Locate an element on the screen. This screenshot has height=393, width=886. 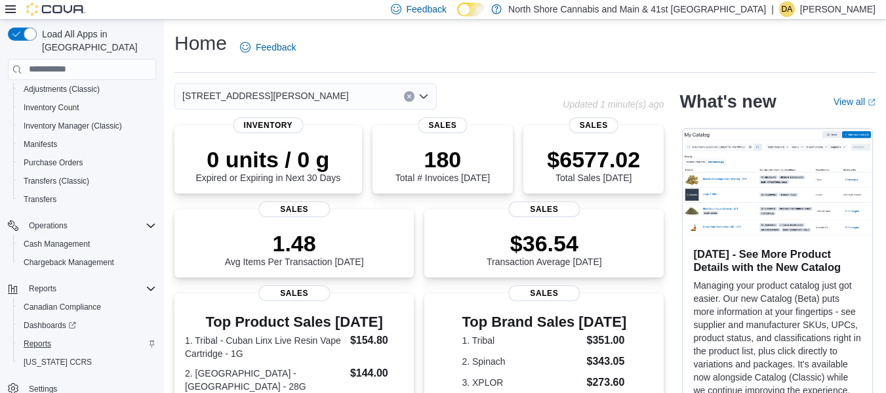
dd: $343.05 is located at coordinates (606, 361).